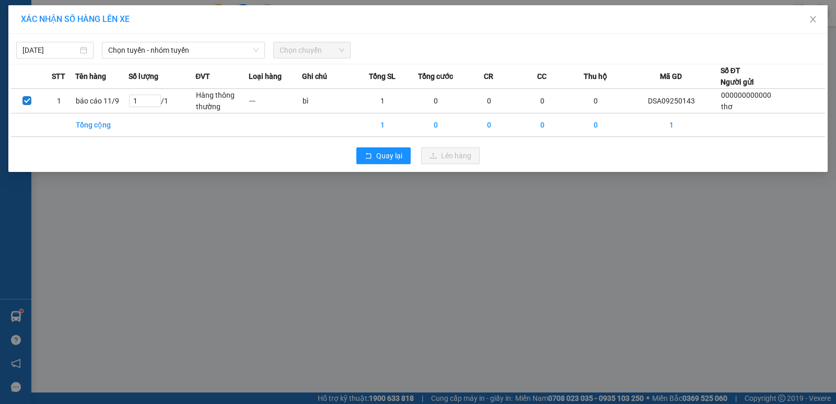  What do you see at coordinates (143, 76) in the screenshot?
I see `span: Số lượng` at bounding box center [143, 76].